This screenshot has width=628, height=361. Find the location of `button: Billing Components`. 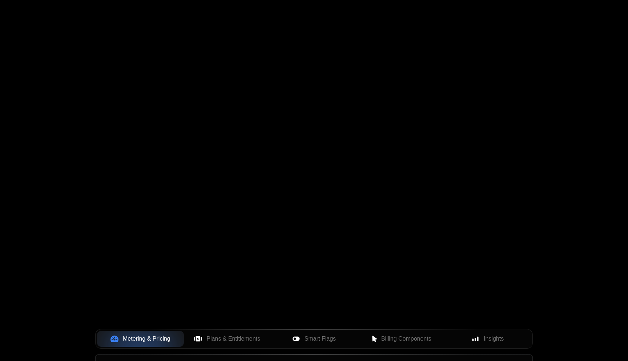

button: Billing Components is located at coordinates (401, 338).